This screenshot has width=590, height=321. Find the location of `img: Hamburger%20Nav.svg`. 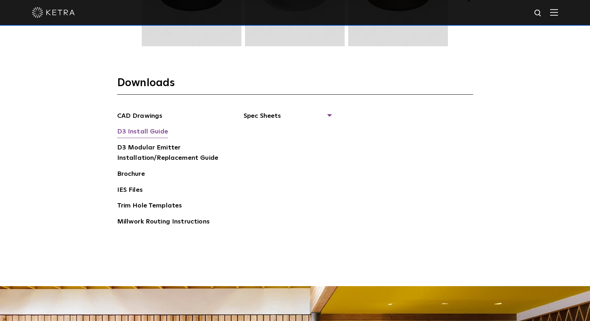

img: Hamburger%20Nav.svg is located at coordinates (554, 12).